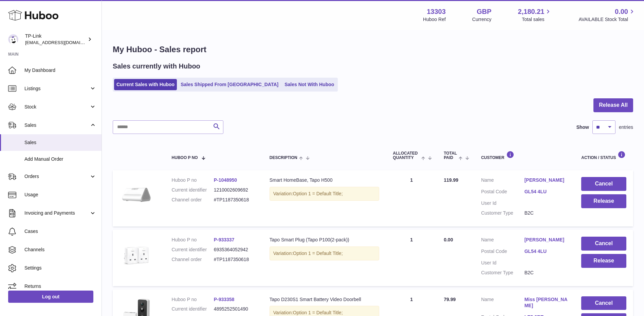 Image resolution: width=644 pixels, height=316 pixels. Describe the element at coordinates (184, 158) in the screenshot. I see `span: Huboo P no` at that location.